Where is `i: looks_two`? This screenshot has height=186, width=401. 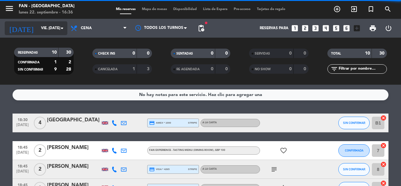
i: looks_two is located at coordinates (305, 28).